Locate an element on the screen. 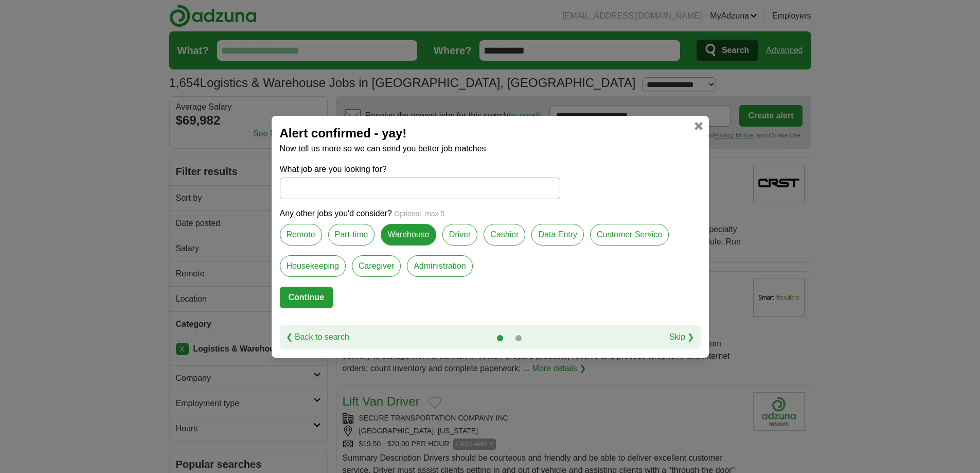  label: Housekeeping is located at coordinates (313, 266).